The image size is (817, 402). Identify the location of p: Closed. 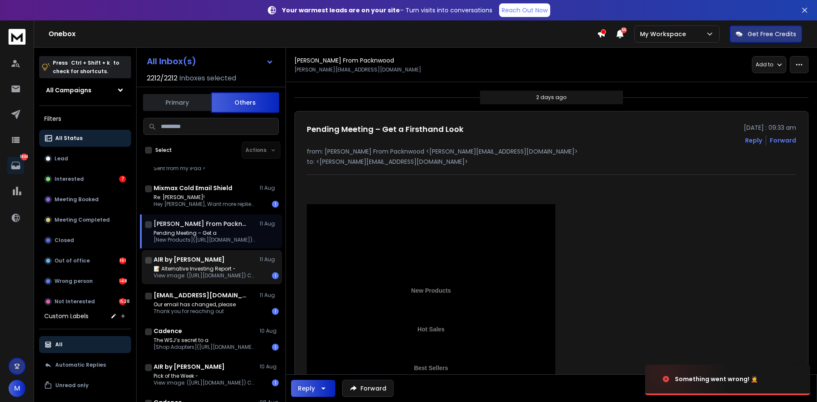
(64, 240).